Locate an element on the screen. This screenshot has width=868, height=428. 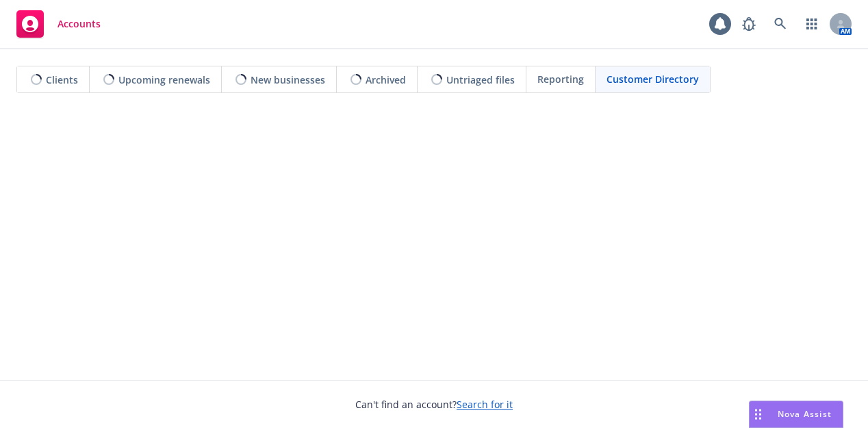
span: Archived is located at coordinates (385, 80).